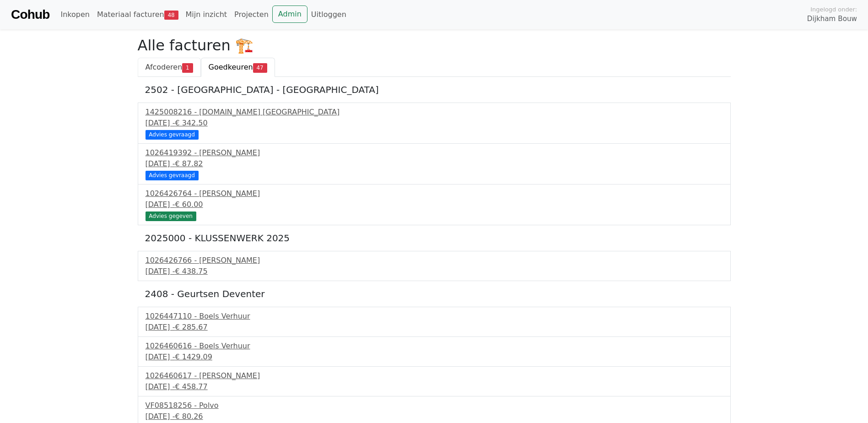  What do you see at coordinates (30, 15) in the screenshot?
I see `a: Cohub` at bounding box center [30, 15].